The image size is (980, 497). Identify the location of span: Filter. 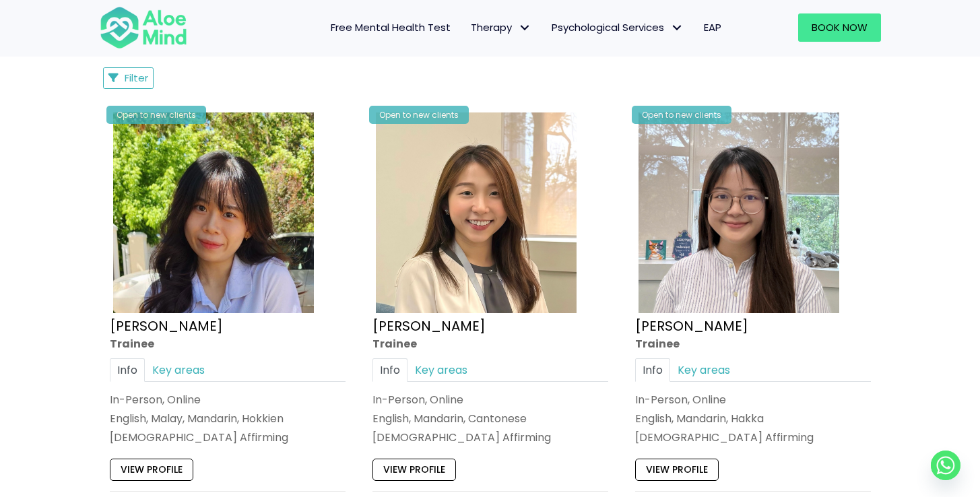
(136, 78).